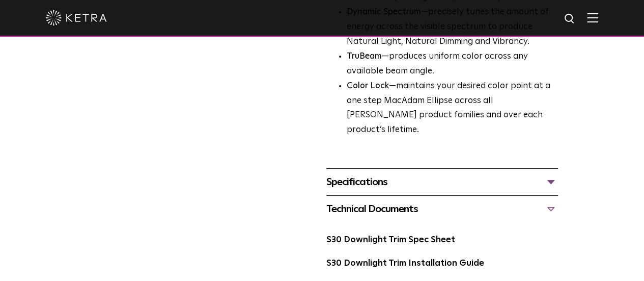 This screenshot has height=281, width=644. I want to click on img: ketra-logo-2019-white, so click(76, 18).